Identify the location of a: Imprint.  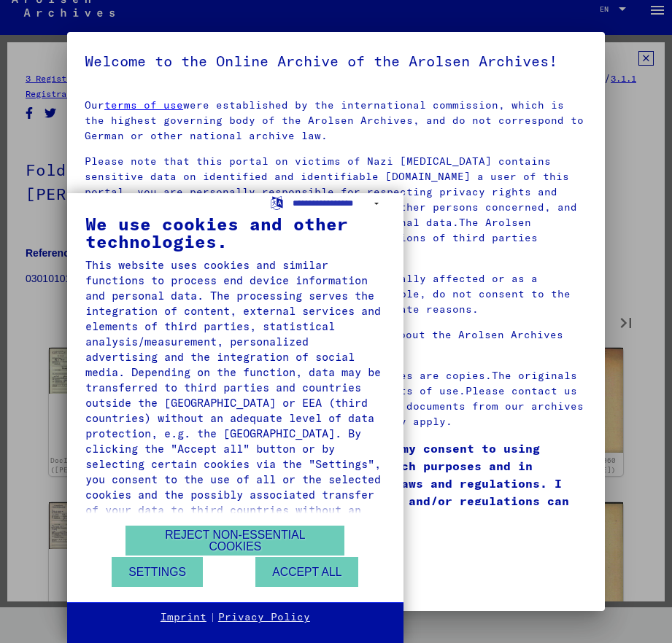
(183, 618).